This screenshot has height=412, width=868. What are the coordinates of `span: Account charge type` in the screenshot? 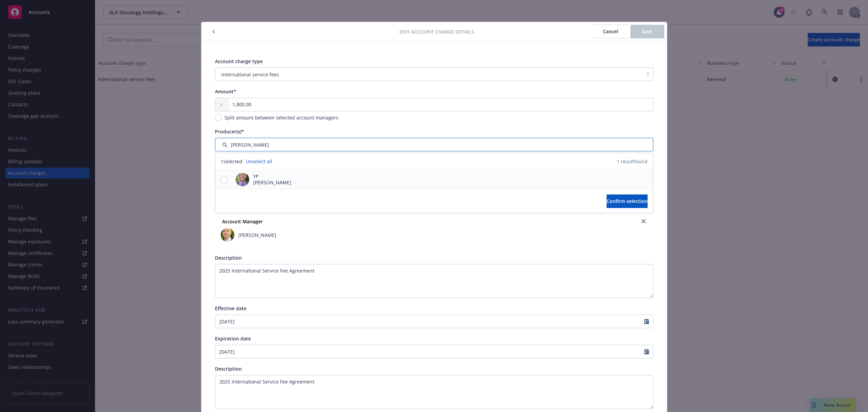 It's located at (239, 61).